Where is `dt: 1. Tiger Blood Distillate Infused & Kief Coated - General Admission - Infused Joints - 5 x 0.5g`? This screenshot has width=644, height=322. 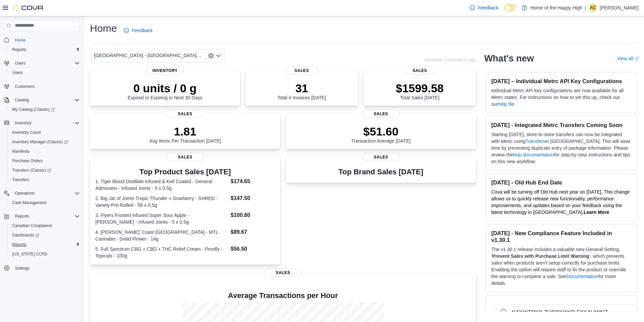 dt: 1. Tiger Blood Distillate Infused & Kief Coated - General Admission - Infused Joints - 5 x 0.5g is located at coordinates (161, 185).